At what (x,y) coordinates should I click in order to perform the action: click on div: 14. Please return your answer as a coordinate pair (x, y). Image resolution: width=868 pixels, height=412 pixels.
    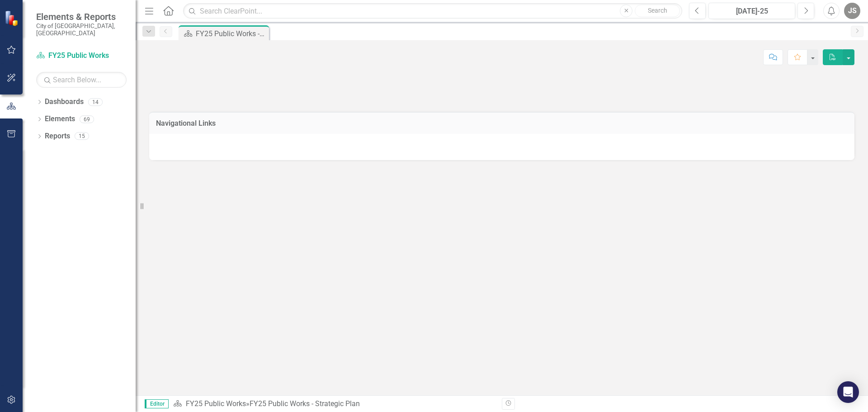
    Looking at the image, I should click on (95, 102).